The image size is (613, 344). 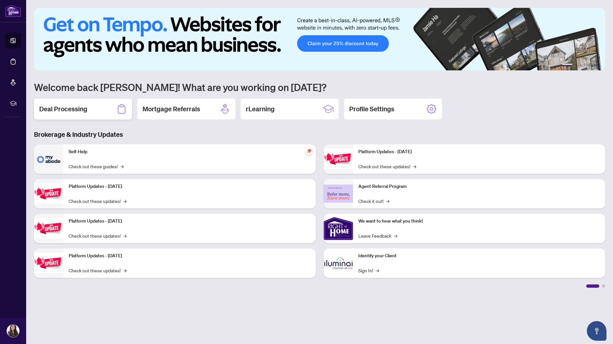 I want to click on img: logo, so click(x=13, y=11).